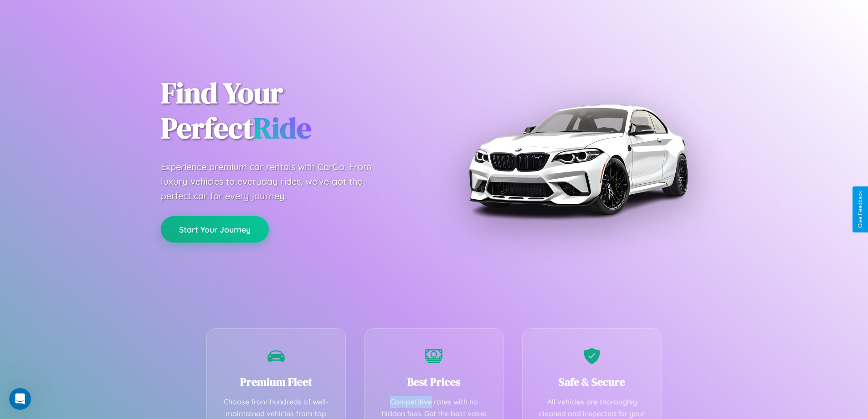 This screenshot has width=868, height=419. I want to click on button: Start Your Journey, so click(215, 229).